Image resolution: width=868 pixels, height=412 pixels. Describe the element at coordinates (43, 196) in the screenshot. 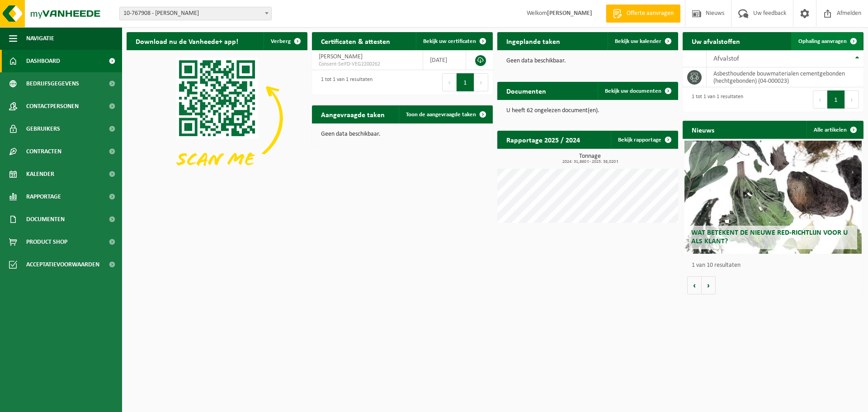

I see `span: Rapportage` at that location.